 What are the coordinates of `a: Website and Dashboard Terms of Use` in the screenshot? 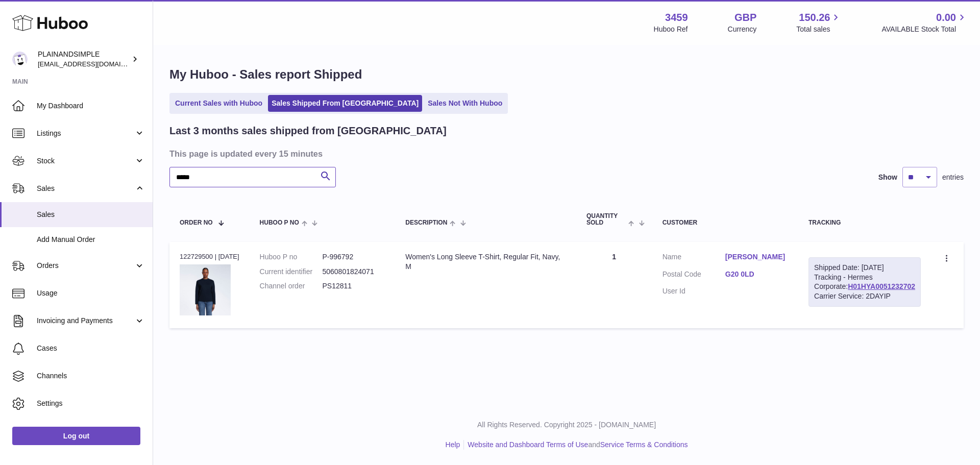 It's located at (528, 445).